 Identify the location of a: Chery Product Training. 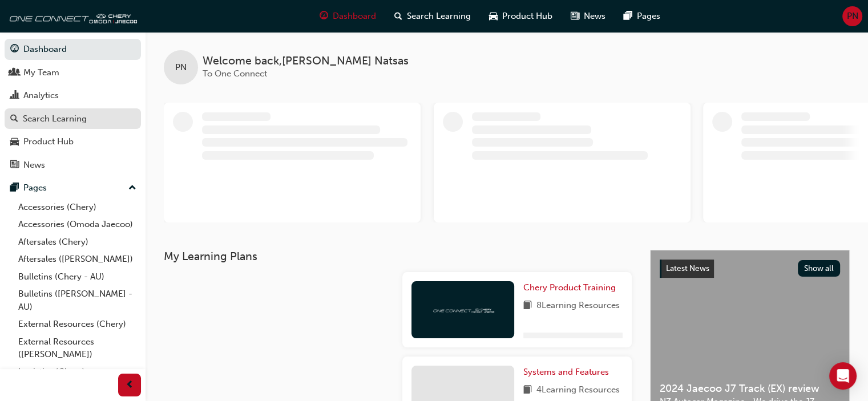
(571, 287).